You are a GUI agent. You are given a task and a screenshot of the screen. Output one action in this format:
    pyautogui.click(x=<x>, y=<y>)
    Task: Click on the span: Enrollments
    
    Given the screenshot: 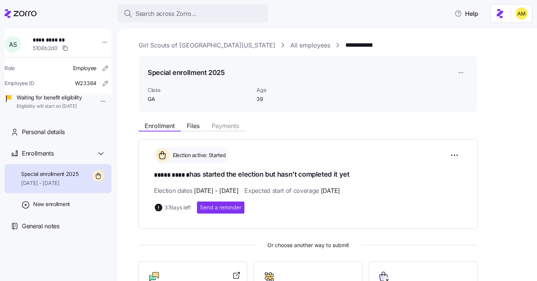 What is the action you would take?
    pyautogui.click(x=38, y=153)
    